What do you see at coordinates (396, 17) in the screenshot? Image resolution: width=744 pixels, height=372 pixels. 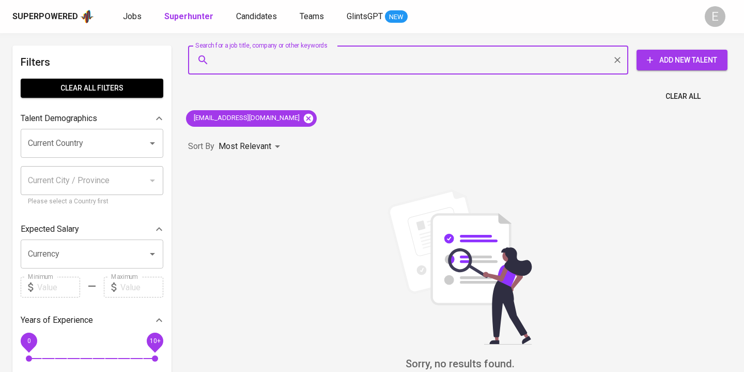 I see `span: NEW` at bounding box center [396, 17].